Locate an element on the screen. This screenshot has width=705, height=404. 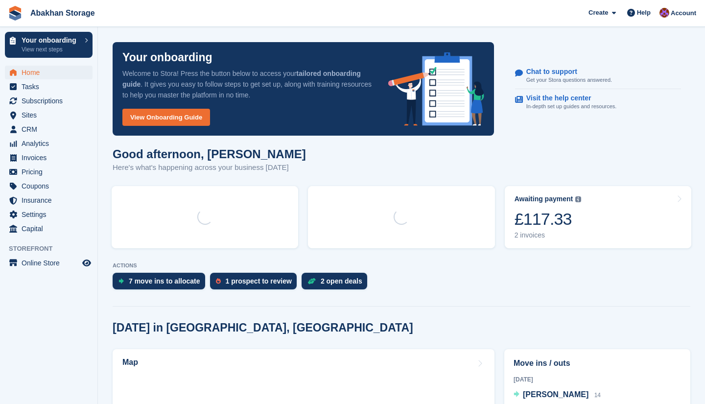
div: £117.33 is located at coordinates (548, 219).